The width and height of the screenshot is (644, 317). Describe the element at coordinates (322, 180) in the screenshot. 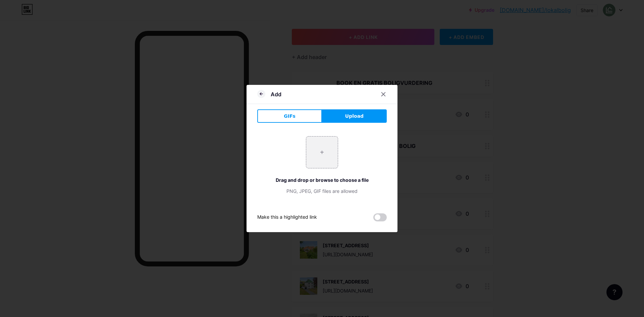

I see `div: Drag and drop or browse to choose a file` at that location.